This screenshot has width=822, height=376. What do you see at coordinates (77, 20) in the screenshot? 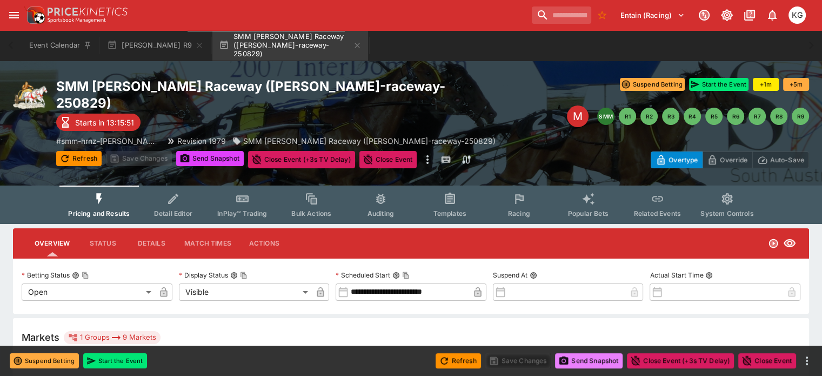
I see `img: Sportsbook Management` at bounding box center [77, 20].